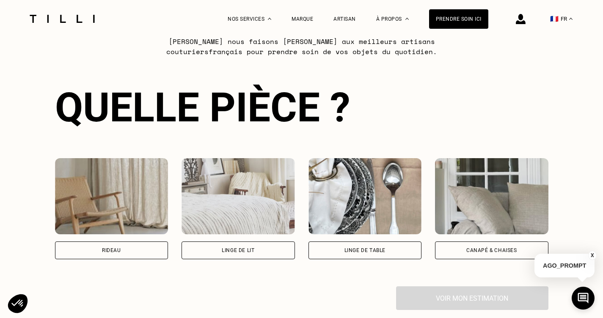 This screenshot has width=603, height=318. I want to click on img: Menu déroulant, so click(269, 19).